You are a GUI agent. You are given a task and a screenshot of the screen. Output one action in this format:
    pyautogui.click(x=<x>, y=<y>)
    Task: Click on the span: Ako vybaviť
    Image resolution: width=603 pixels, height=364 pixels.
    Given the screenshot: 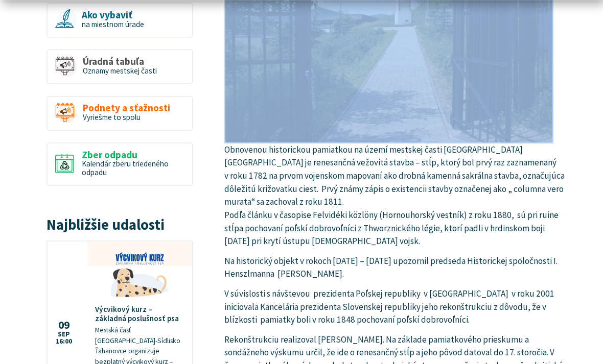 What is the action you would take?
    pyautogui.click(x=113, y=15)
    